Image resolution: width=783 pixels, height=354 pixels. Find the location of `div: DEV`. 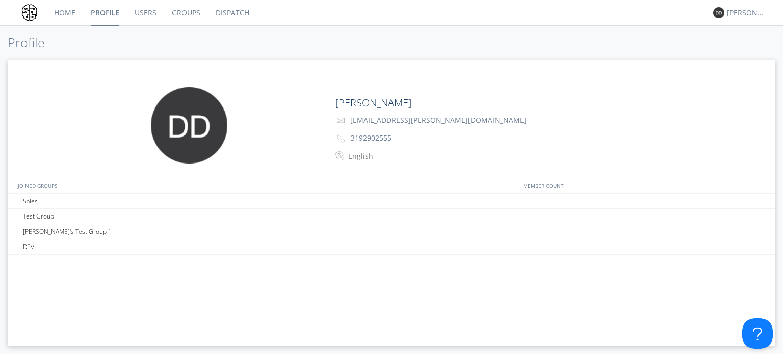

div: DEV is located at coordinates (145, 247).